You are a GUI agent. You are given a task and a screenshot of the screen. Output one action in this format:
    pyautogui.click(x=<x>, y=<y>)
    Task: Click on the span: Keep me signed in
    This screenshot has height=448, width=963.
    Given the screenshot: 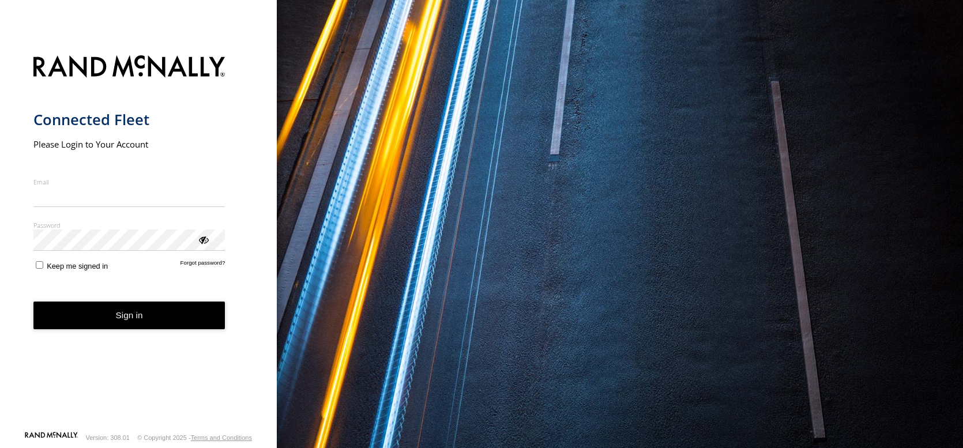 What is the action you would take?
    pyautogui.click(x=77, y=266)
    